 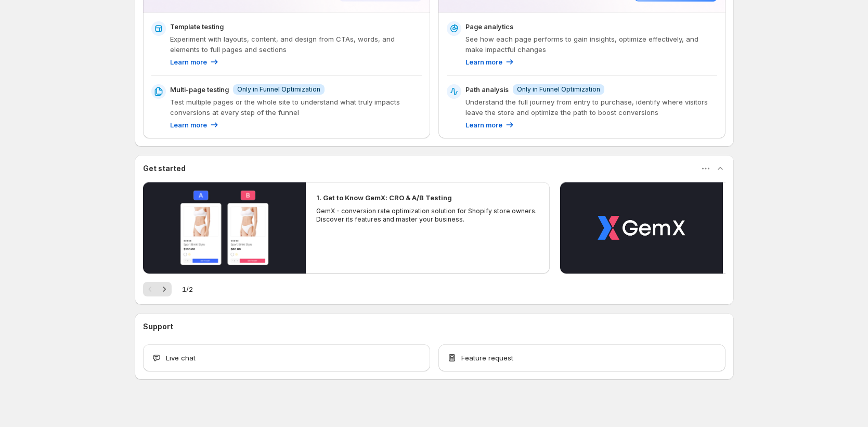 I want to click on h2: 1. Get to Know GemX: CRO & A/B Testing, so click(x=383, y=197).